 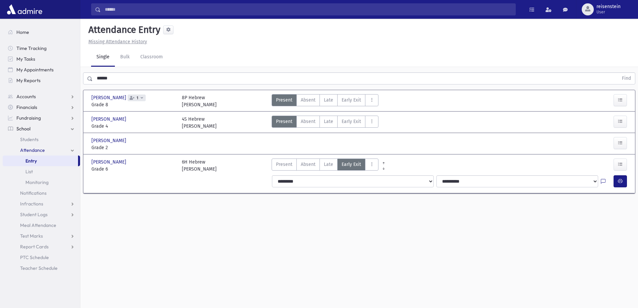 What do you see at coordinates (609, 7) in the screenshot?
I see `span: reisenstein` at bounding box center [609, 7].